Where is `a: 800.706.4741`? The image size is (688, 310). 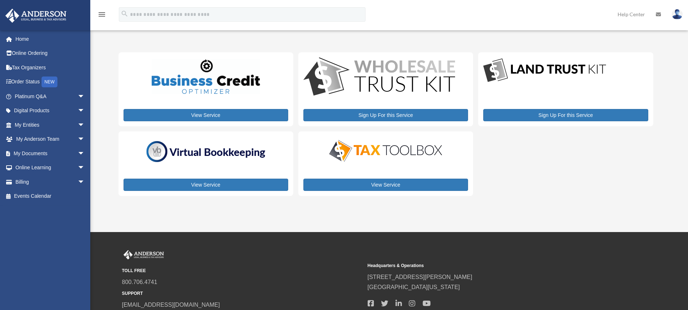
a: 800.706.4741 is located at coordinates (140, 282).